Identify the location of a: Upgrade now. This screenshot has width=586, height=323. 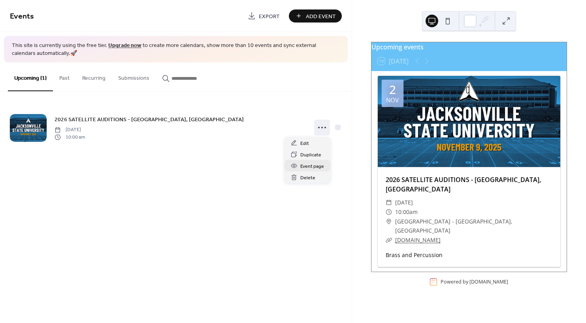
(125, 45).